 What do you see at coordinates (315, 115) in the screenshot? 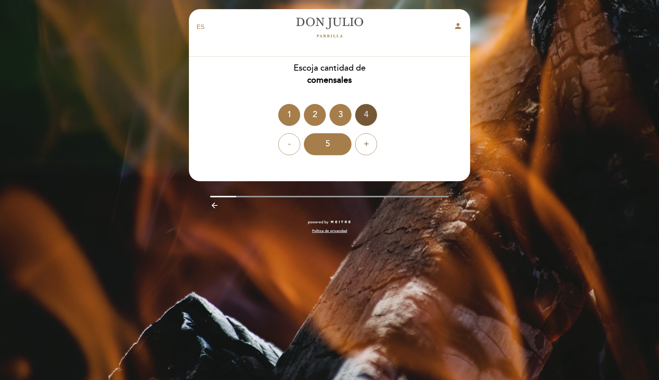
I see `div: 2` at bounding box center [315, 115].